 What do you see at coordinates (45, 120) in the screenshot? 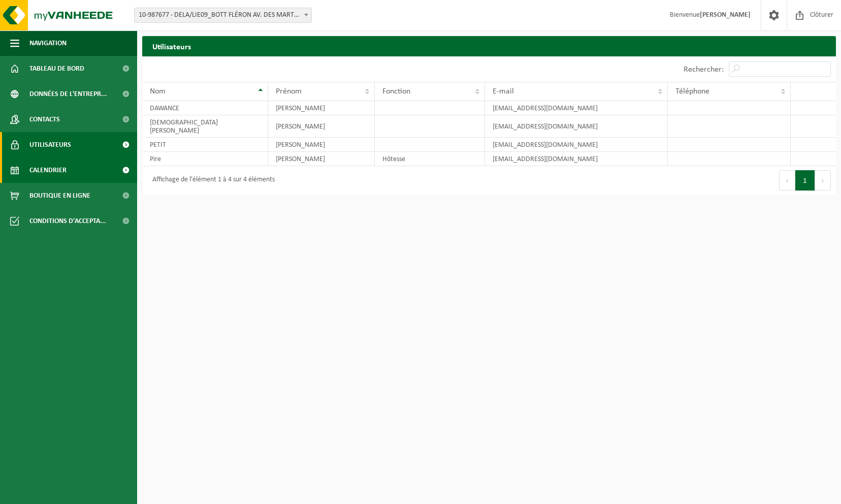
I see `span: Contacts` at bounding box center [45, 120].